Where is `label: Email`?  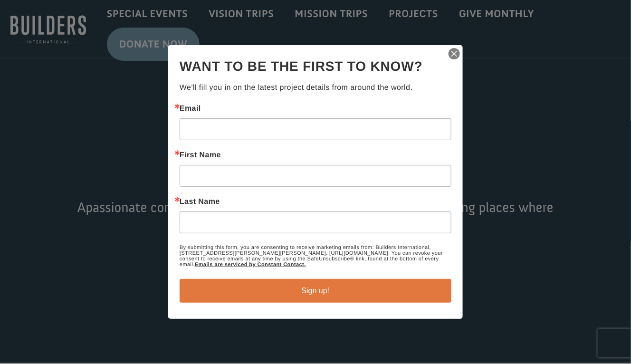 label: Email is located at coordinates (316, 109).